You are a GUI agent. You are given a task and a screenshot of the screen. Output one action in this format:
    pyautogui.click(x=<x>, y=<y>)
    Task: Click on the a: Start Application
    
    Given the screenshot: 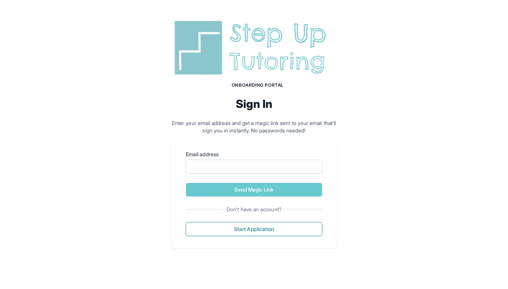 What is the action you would take?
    pyautogui.click(x=254, y=229)
    